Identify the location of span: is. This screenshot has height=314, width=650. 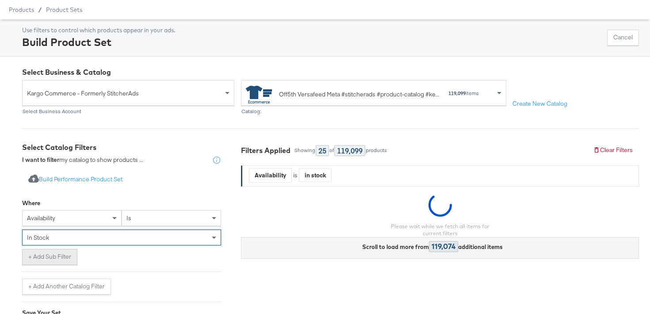
(129, 218).